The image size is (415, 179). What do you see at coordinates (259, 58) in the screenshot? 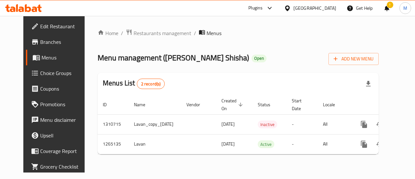
I see `span: Open` at bounding box center [259, 58].